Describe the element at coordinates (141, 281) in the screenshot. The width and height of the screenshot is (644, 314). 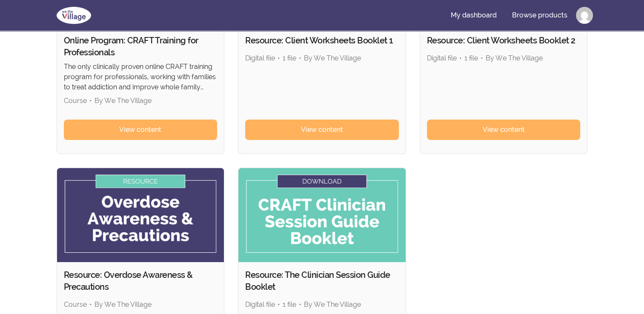
I see `h2: Resource: Overdose Awareness & Precautions` at that location.